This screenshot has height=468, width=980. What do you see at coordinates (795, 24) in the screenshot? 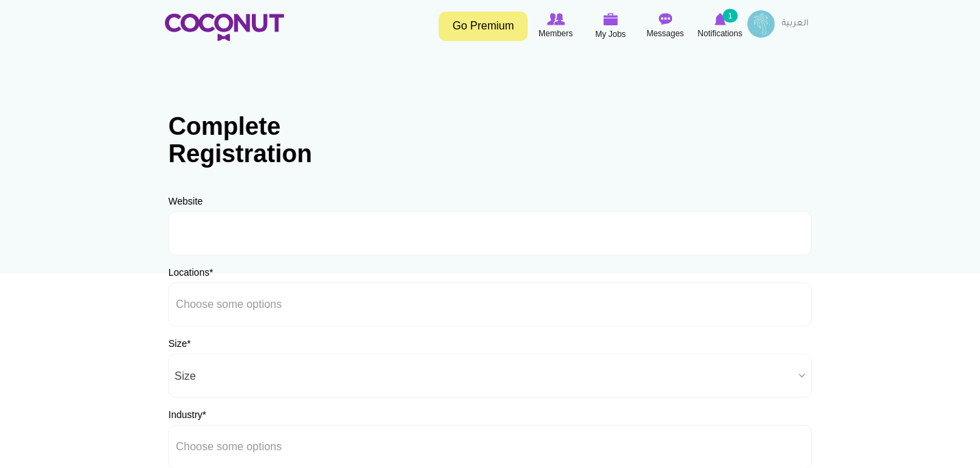
I see `a: العربية` at bounding box center [795, 24].